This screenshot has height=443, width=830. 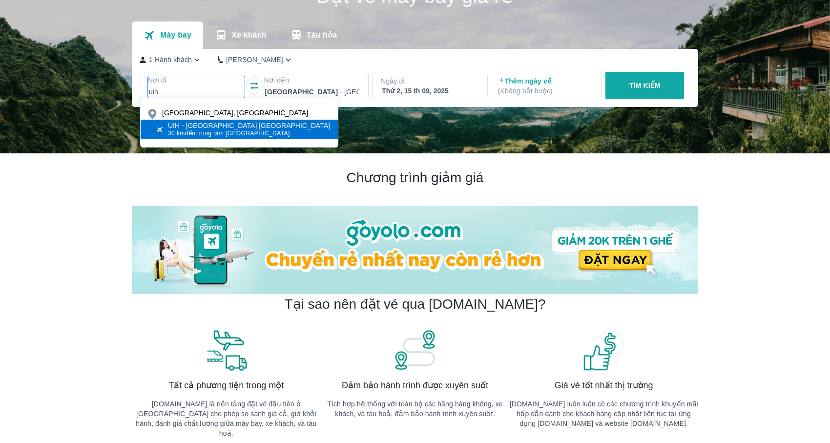 I want to click on img: banner-home, so click(x=415, y=250).